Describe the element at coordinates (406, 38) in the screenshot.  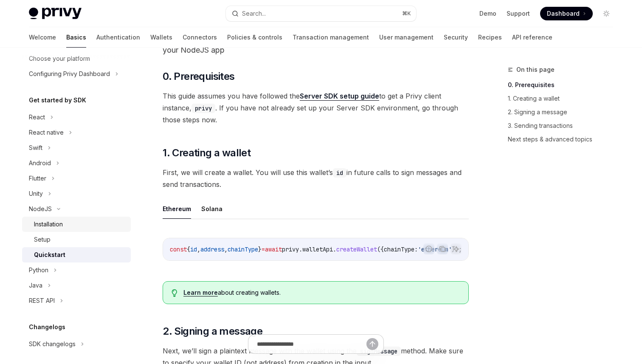
I see `a: User management` at that location.